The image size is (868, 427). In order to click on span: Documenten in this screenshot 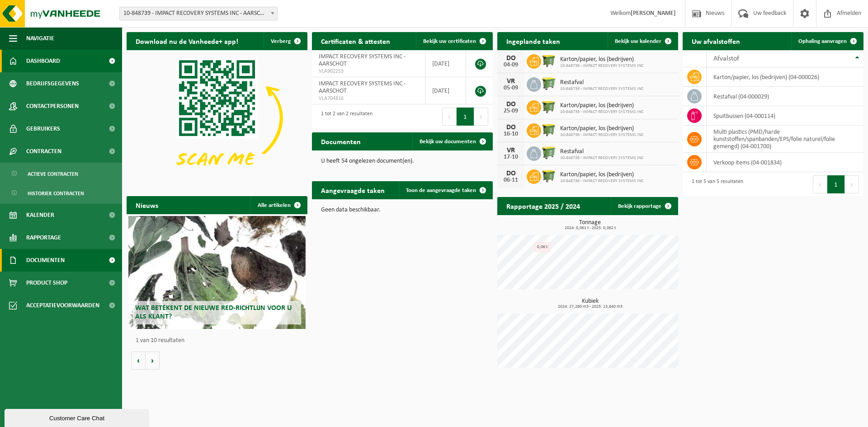, I will do `click(45, 260)`.